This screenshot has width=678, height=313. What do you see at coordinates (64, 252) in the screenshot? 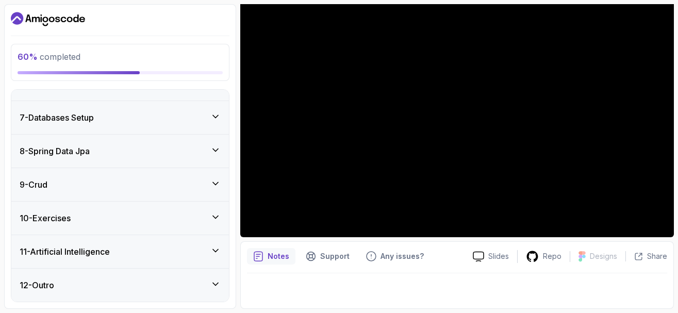
I see `h3: 11 - Artificial Intelligence` at bounding box center [64, 252].